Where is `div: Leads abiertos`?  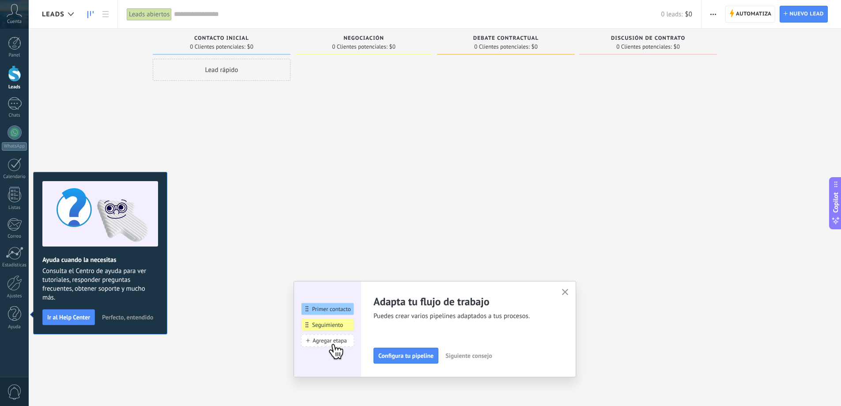 div: Leads abiertos is located at coordinates (149, 14).